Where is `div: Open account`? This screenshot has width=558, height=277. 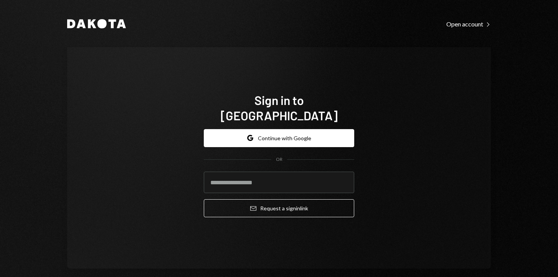 div: Open account is located at coordinates (468, 24).